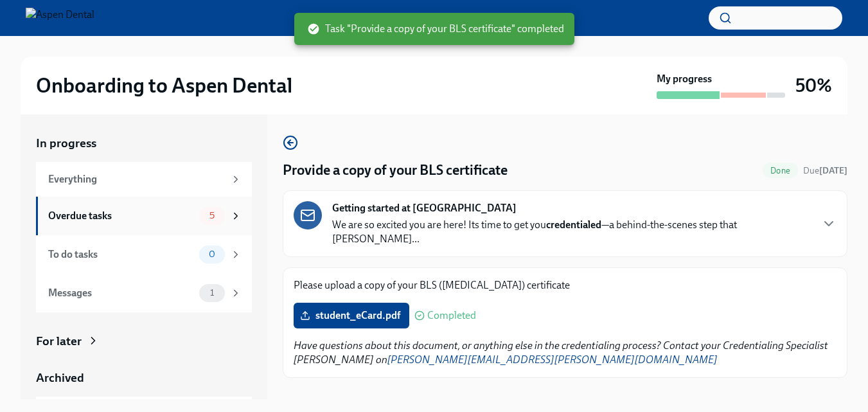 The width and height of the screenshot is (868, 412). I want to click on em: Have questions about this document, or anything else in the credentialing process? Contact your C..., so click(561, 353).